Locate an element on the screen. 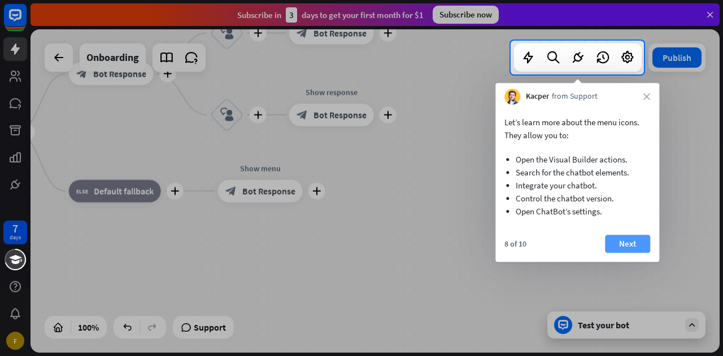 The height and width of the screenshot is (356, 723). li: Open ChatBot’s settings. is located at coordinates (577, 211).